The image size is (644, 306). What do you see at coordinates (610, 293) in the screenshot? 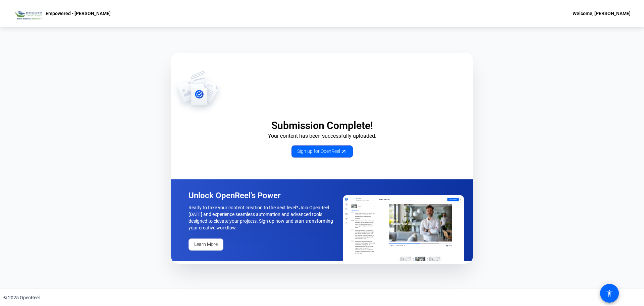
I see `mat-icon: accessibility` at bounding box center [610, 293].